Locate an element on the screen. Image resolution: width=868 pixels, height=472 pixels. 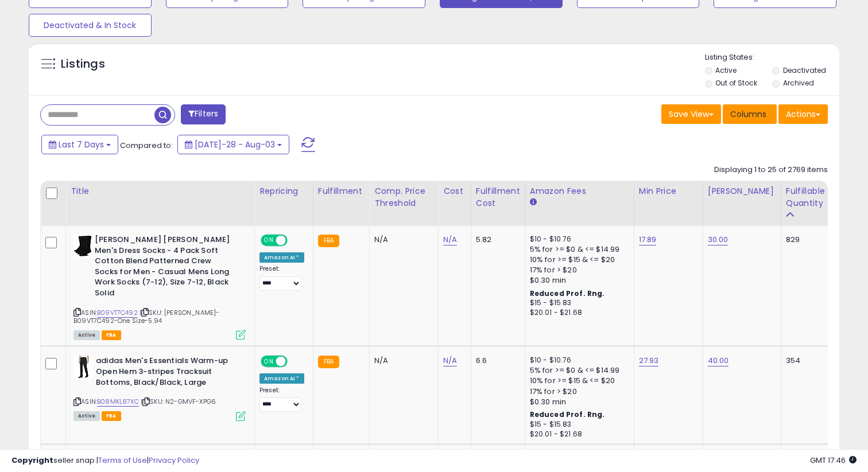
div: 354 is located at coordinates (803, 361).